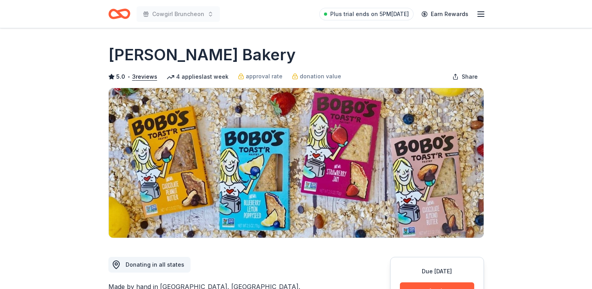 Image resolution: width=592 pixels, height=289 pixels. What do you see at coordinates (445, 14) in the screenshot?
I see `a: Earn Rewards` at bounding box center [445, 14].